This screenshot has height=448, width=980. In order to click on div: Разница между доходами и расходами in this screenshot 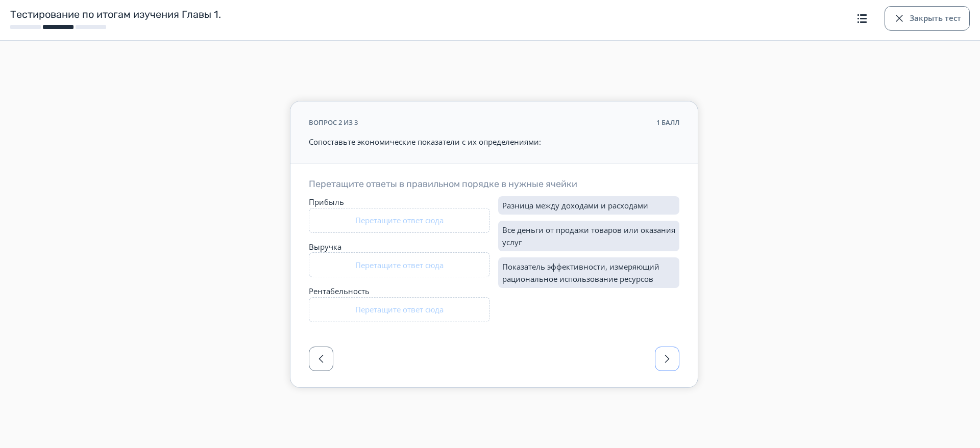, I will do `click(588, 205)`.